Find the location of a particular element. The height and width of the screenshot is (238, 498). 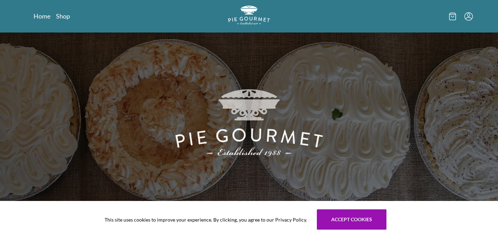

a: Shop is located at coordinates (63, 16).